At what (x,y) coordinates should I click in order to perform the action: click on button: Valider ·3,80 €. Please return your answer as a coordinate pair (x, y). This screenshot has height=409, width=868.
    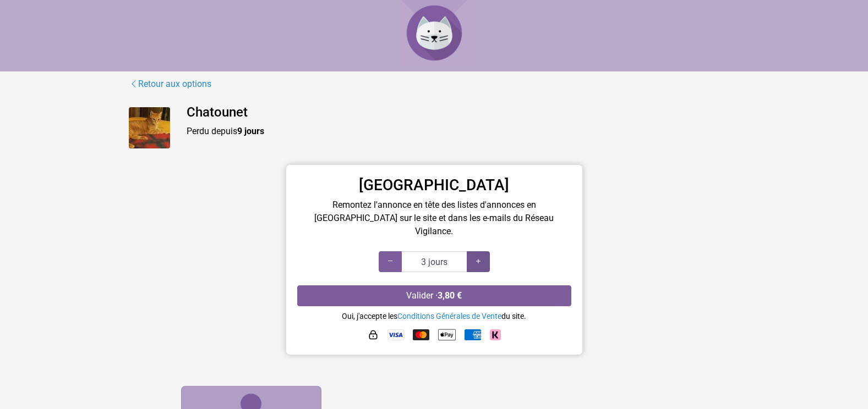
    Looking at the image, I should click on (434, 296).